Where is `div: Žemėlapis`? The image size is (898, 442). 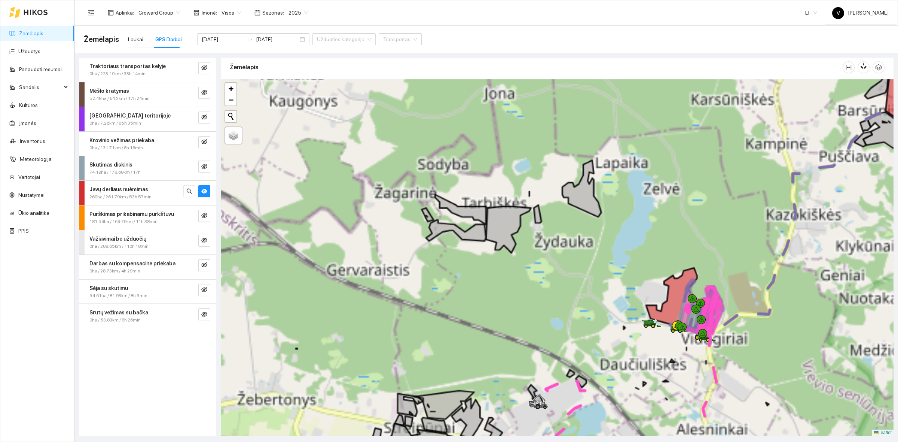
div: Žemėlapis is located at coordinates (536, 67).